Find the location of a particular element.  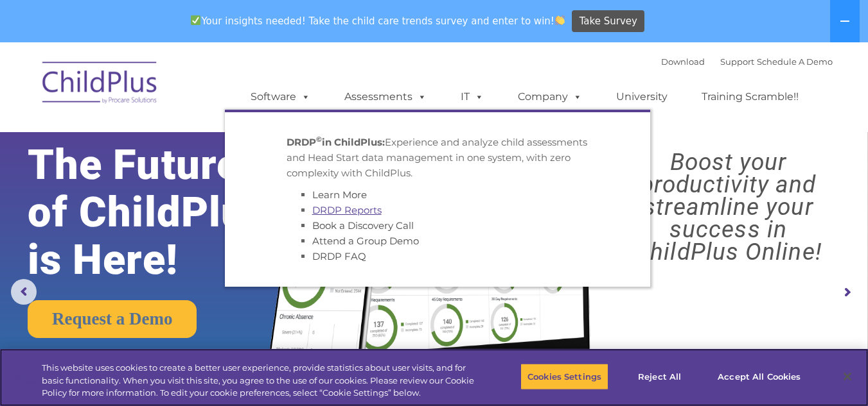

button: Close is located at coordinates (847, 376).